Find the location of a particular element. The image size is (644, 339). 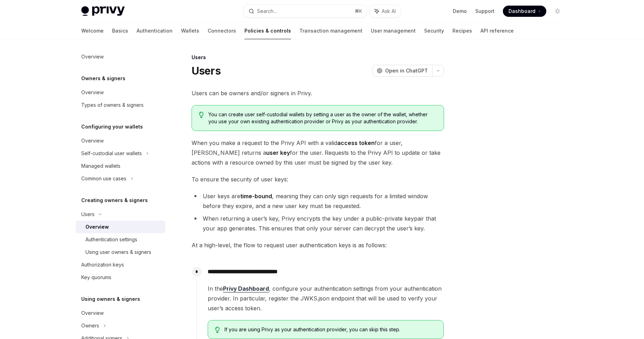

a: Connectors is located at coordinates (222, 31).